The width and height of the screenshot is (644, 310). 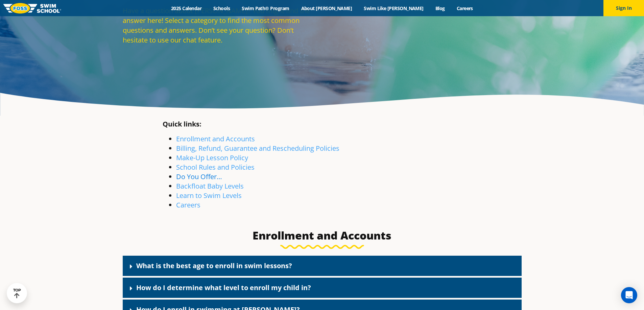 I want to click on strong: Quick links:, so click(x=182, y=124).